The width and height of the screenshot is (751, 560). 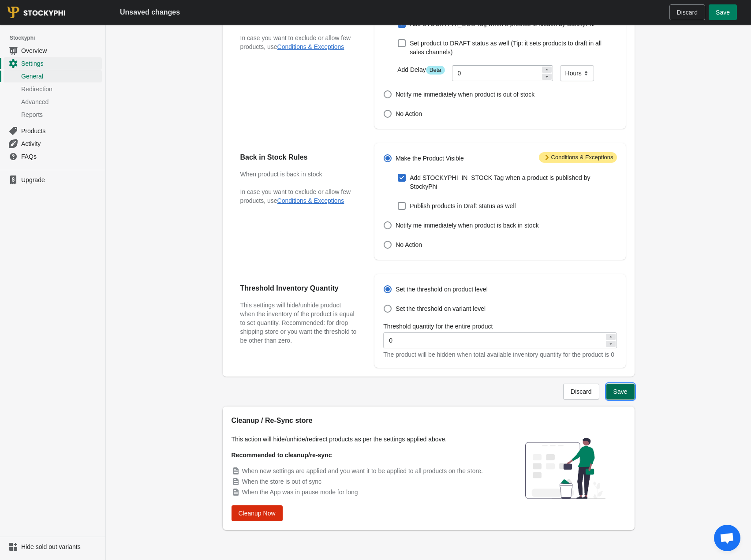 I want to click on span: Advanced, so click(x=60, y=102).